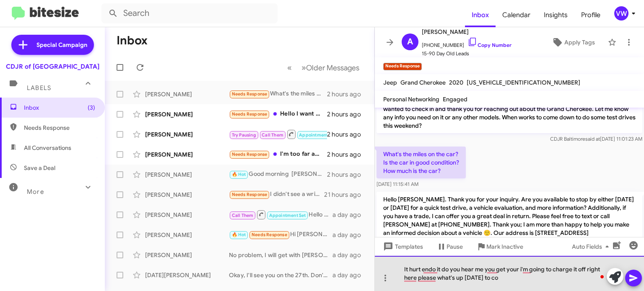  Describe the element at coordinates (289, 67) in the screenshot. I see `button: Previous` at that location.